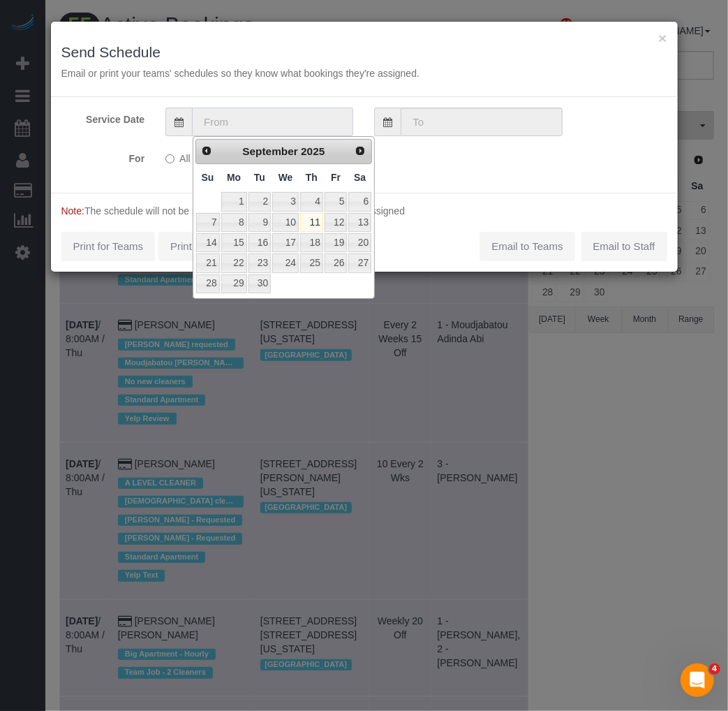  Describe the element at coordinates (359, 201) in the screenshot. I see `a: 6` at that location.